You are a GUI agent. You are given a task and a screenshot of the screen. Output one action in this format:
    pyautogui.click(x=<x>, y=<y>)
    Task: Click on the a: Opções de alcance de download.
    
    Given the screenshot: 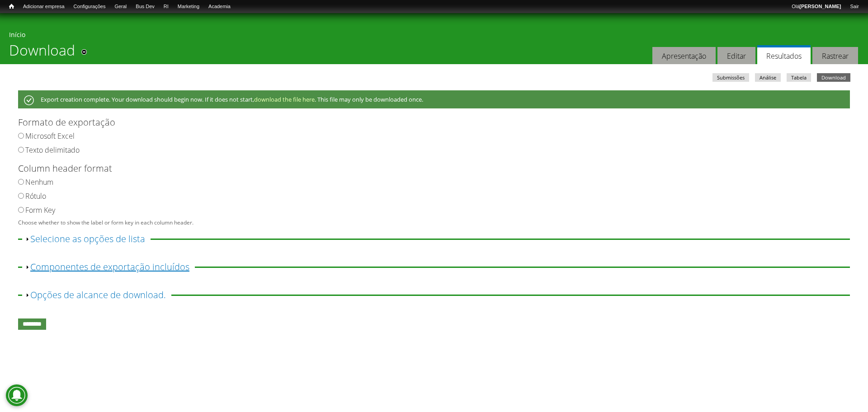 What is the action you would take?
    pyautogui.click(x=98, y=295)
    